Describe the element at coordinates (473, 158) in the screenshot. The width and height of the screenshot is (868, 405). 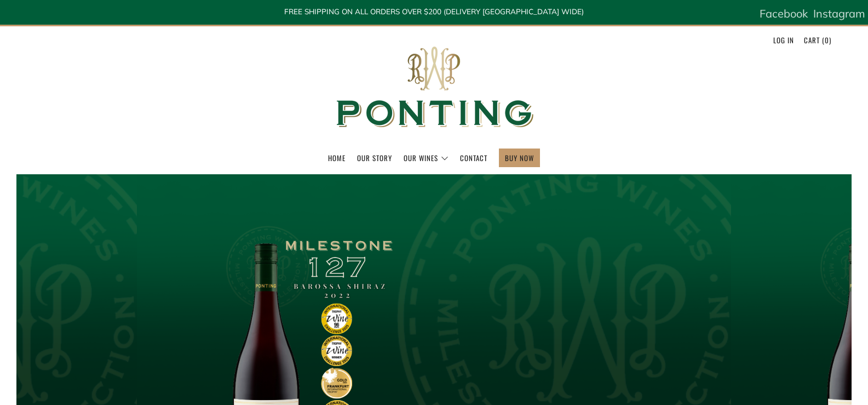
I see `a: Contact` at that location.